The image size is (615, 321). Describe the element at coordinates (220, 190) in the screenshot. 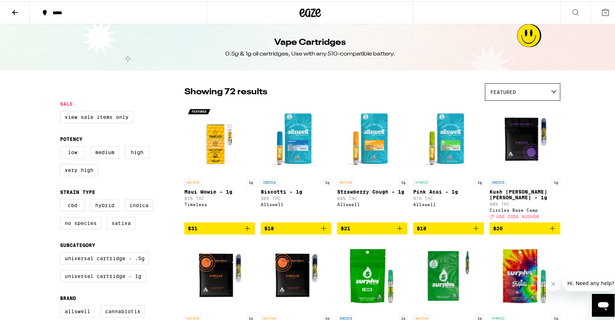

I see `p: Maui Wowie - 1g` at that location.